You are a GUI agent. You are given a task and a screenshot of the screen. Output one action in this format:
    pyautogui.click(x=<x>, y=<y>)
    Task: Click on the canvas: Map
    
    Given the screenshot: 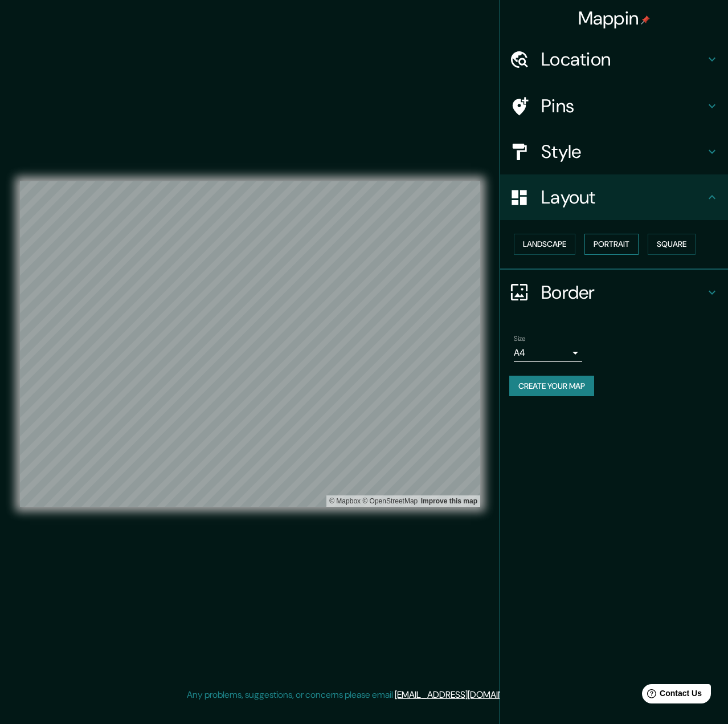 What is the action you would take?
    pyautogui.click(x=251, y=343)
    